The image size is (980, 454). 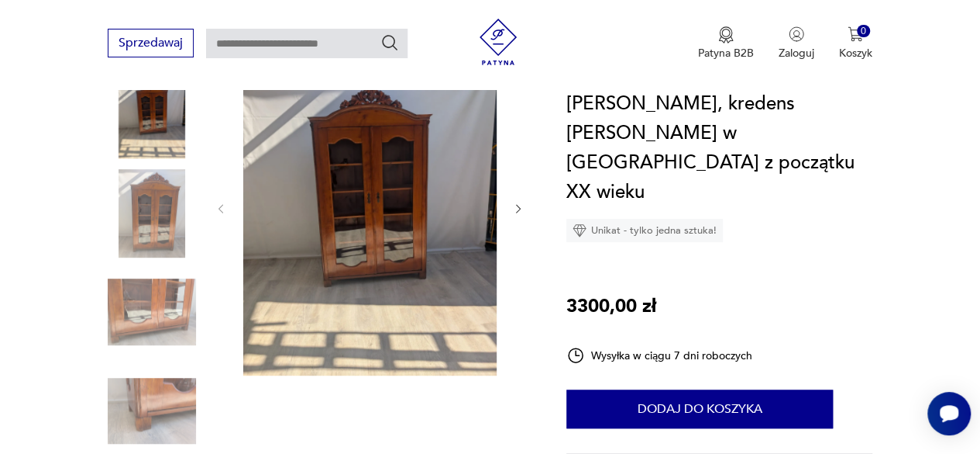 What do you see at coordinates (856, 53) in the screenshot?
I see `p: Koszyk` at bounding box center [856, 53].